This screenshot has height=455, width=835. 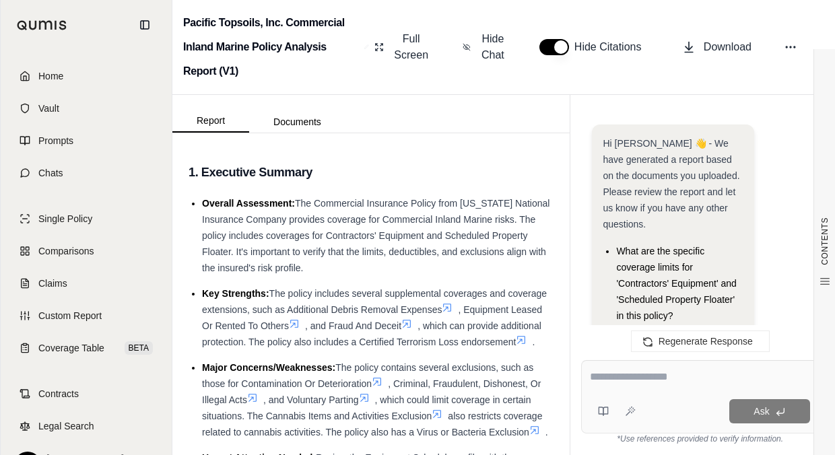 What do you see at coordinates (371, 172) in the screenshot?
I see `h3: 1. Executive Summary` at bounding box center [371, 172].